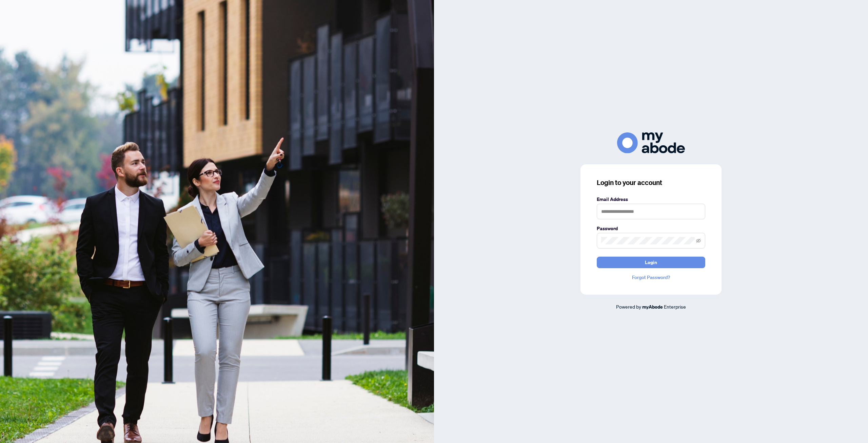 This screenshot has height=443, width=868. I want to click on button: Login, so click(651, 262).